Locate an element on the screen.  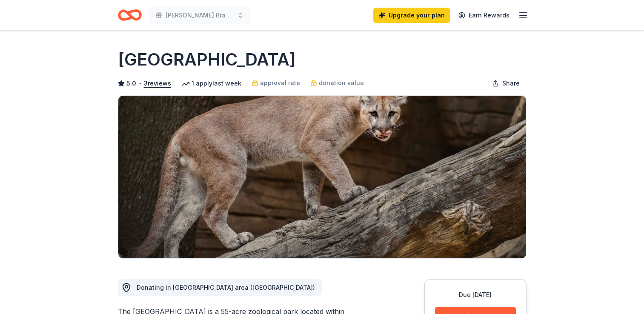
button: Share is located at coordinates (506, 84).